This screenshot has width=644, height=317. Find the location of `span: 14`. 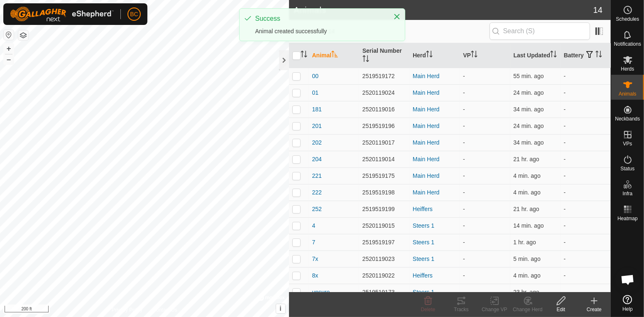

span: 14 is located at coordinates (598, 10).